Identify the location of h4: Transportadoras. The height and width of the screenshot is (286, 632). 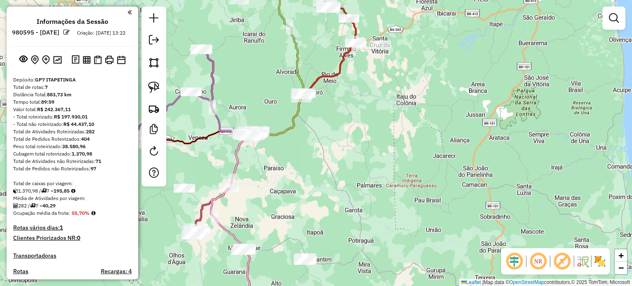
(72, 256).